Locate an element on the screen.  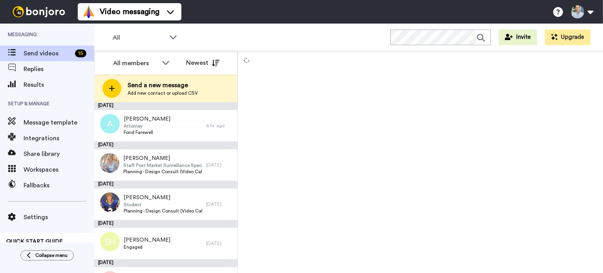
button: Collapse menu is located at coordinates (47, 255).